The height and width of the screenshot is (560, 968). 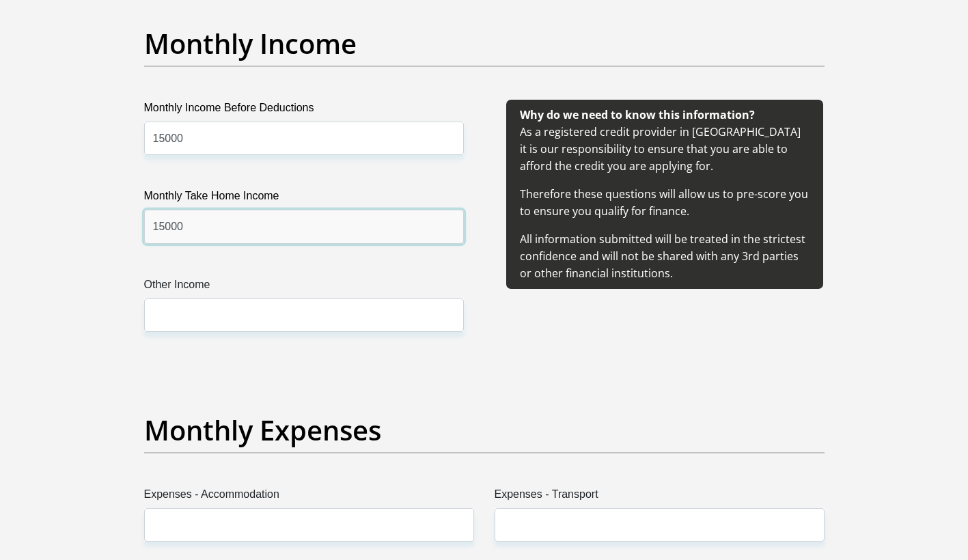 I want to click on label: Monthly Income Before Deductions, so click(x=304, y=111).